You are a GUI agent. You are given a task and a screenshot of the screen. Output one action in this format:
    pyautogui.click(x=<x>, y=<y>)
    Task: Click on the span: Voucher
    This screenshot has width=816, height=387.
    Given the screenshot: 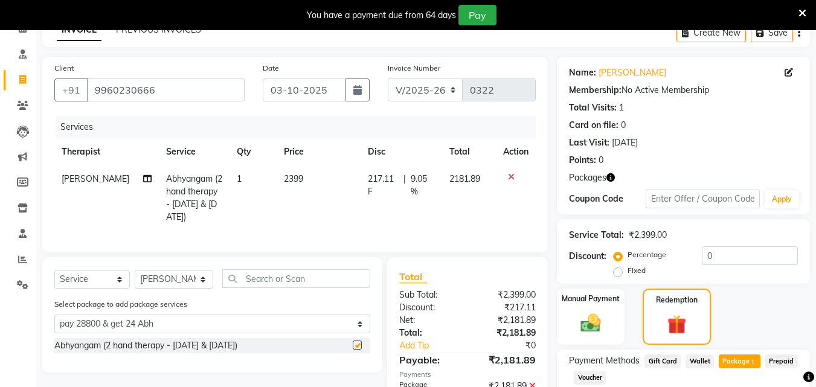 What is the action you would take?
    pyautogui.click(x=589, y=377)
    